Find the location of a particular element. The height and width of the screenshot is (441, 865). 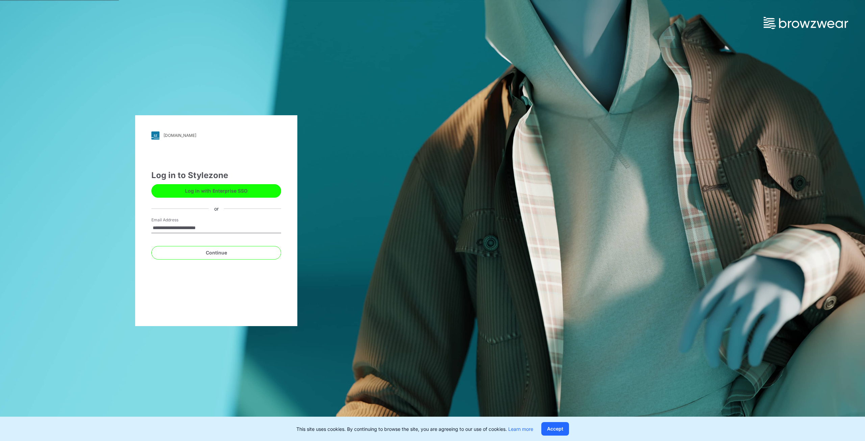

button: Log in with Enterprise SSO is located at coordinates (216, 191).